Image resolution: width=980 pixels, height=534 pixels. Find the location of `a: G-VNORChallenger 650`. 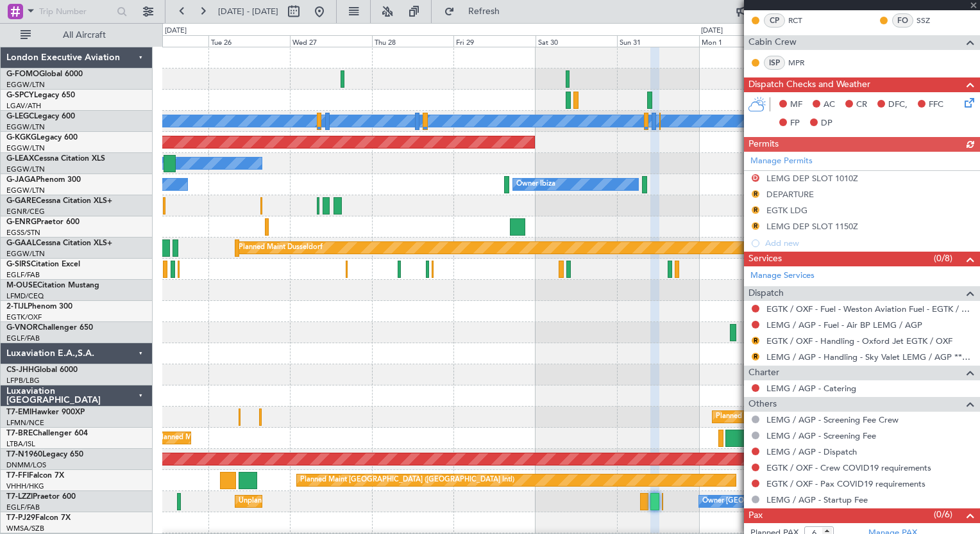

a: G-VNORChallenger 650 is located at coordinates (49, 328).